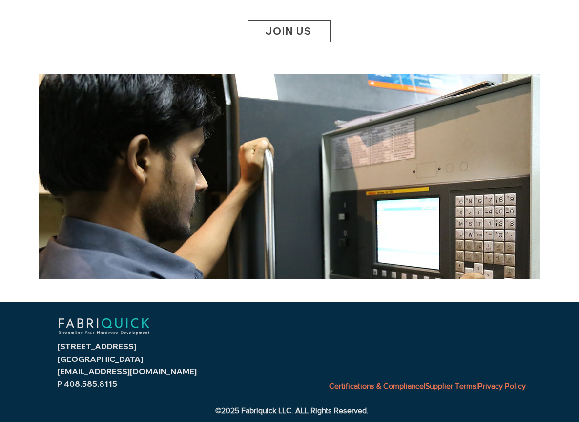 The image size is (579, 422). I want to click on span: P 408.585.8115, so click(87, 384).